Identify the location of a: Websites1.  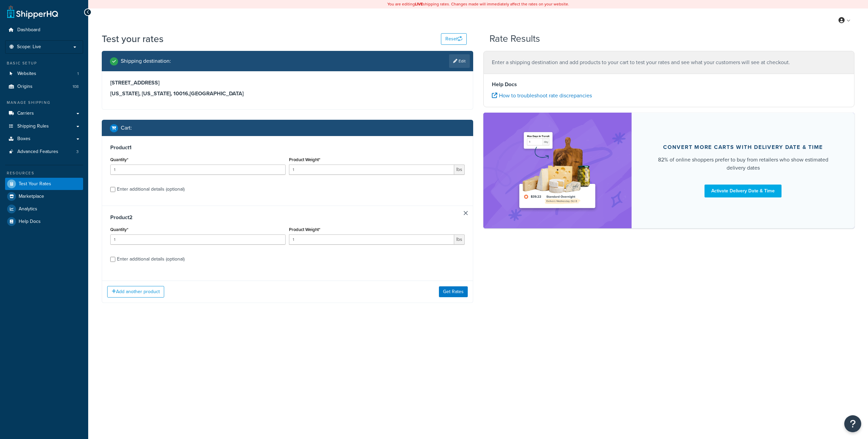
(44, 73).